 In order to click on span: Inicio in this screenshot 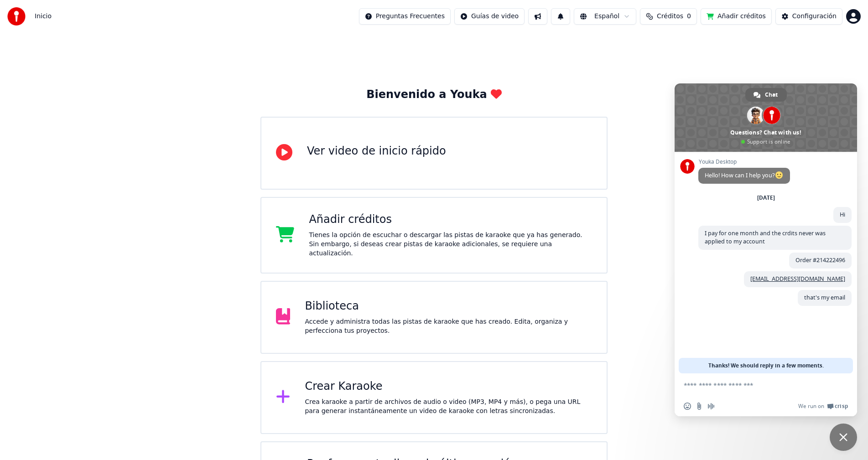, I will do `click(43, 17)`.